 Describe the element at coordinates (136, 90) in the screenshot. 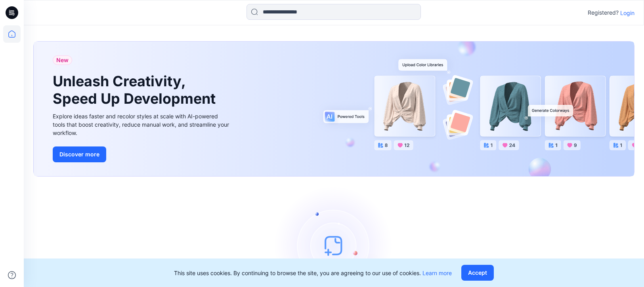

I see `h1: Unleash Creativity, Speed Up Development` at that location.